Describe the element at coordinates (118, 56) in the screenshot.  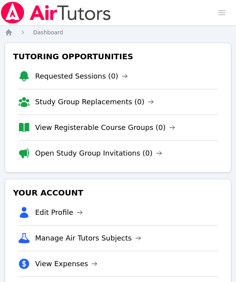
I see `h3: Tutoring Opportunities` at that location.